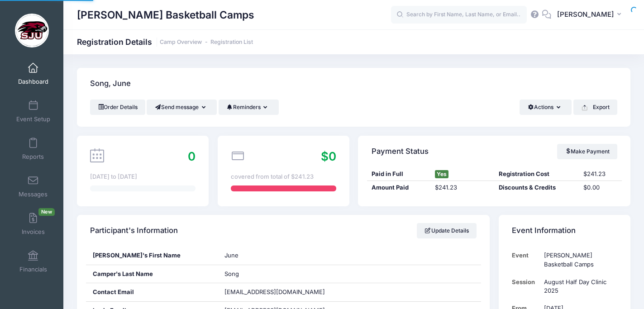 The image size is (644, 309). Describe the element at coordinates (33, 111) in the screenshot. I see `a: Event Setup` at that location.